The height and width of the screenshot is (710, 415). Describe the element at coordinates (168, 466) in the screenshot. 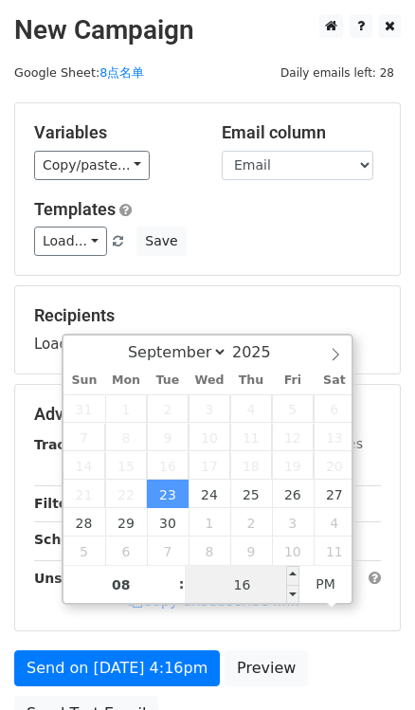

I see `span: September 16, 2025` at that location.